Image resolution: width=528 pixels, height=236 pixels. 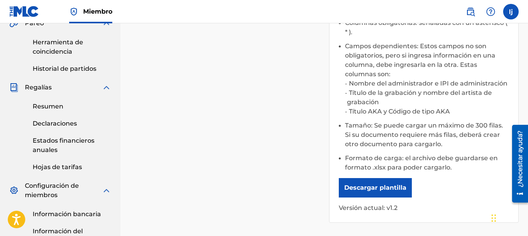 What do you see at coordinates (14, 87) in the screenshot?
I see `img: Regalías` at bounding box center [14, 87].